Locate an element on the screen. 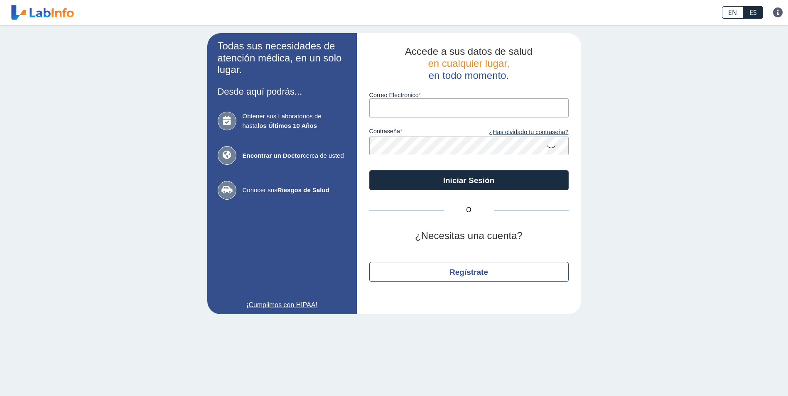 Image resolution: width=788 pixels, height=396 pixels. span: cerca de usted is located at coordinates (295, 156).